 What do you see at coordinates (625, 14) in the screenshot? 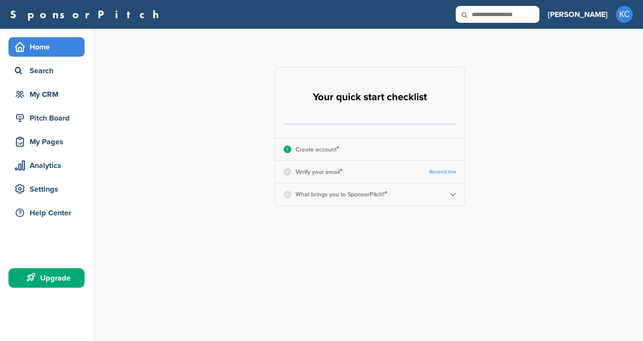
I see `span: KC` at bounding box center [625, 14].